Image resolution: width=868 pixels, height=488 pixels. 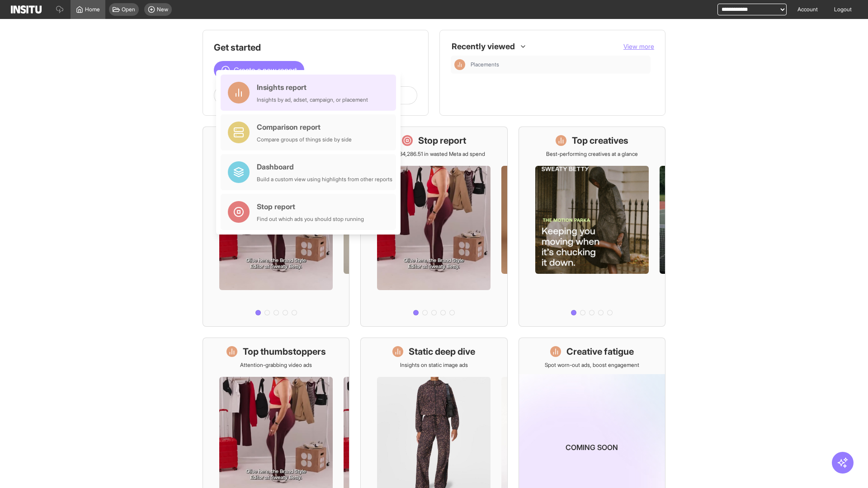 I want to click on h1: Top thumbstoppers, so click(x=284, y=352).